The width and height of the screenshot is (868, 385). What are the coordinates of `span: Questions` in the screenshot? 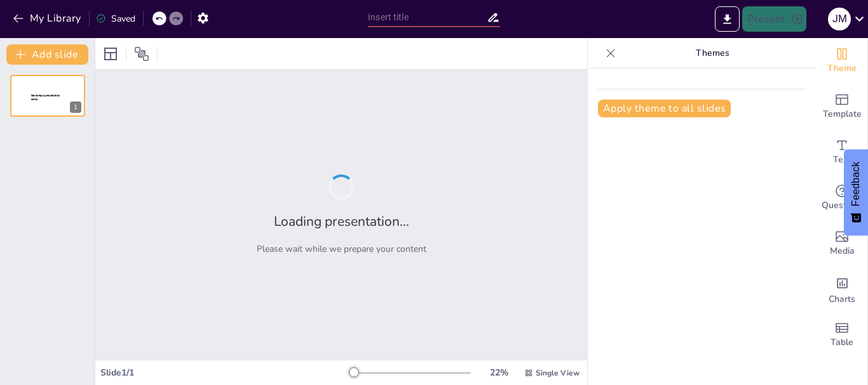 It's located at (841, 205).